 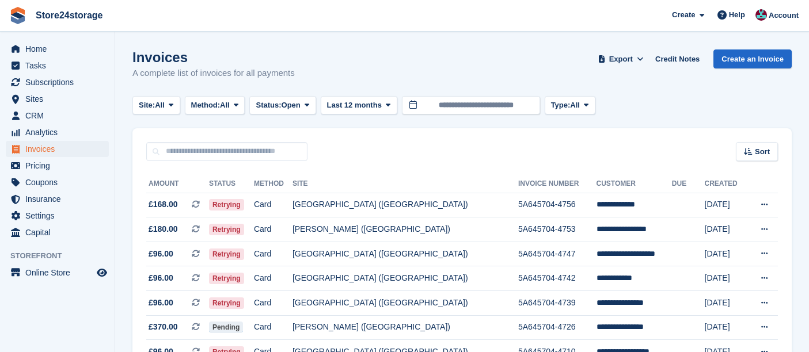 I want to click on span: Sort, so click(x=762, y=152).